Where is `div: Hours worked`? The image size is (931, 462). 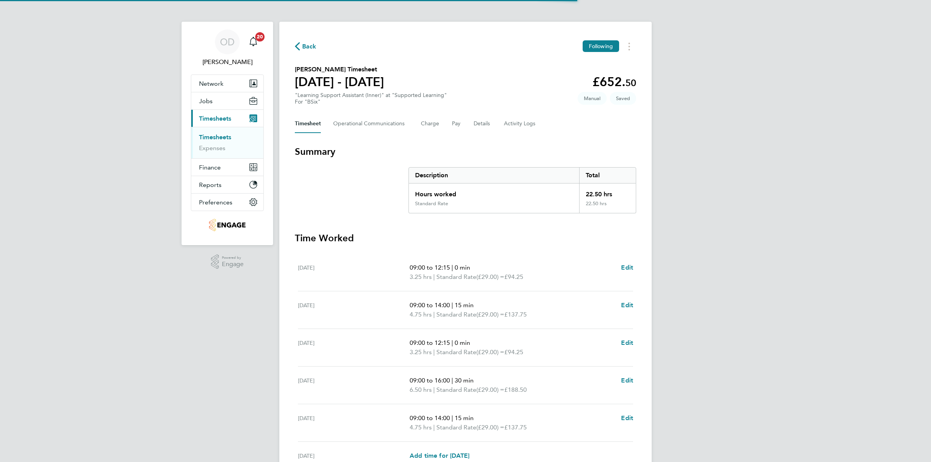
div: Hours worked is located at coordinates (494, 192).